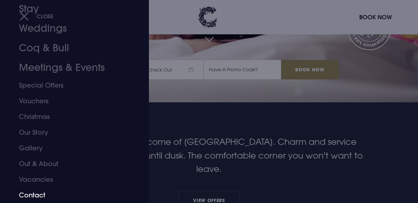 This screenshot has width=418, height=203. Describe the element at coordinates (70, 85) in the screenshot. I see `a: Special Offers` at that location.